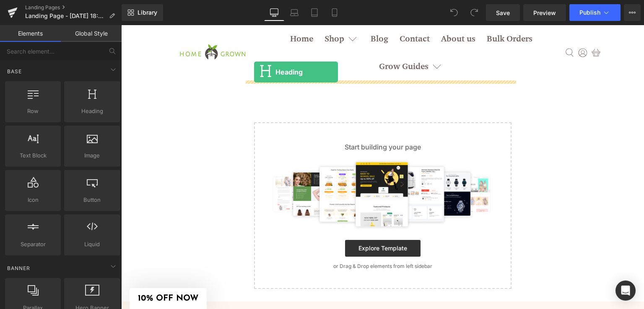 The width and height of the screenshot is (644, 309). Describe the element at coordinates (290, 41) in the screenshot. I see `a: Grow Guides` at that location.